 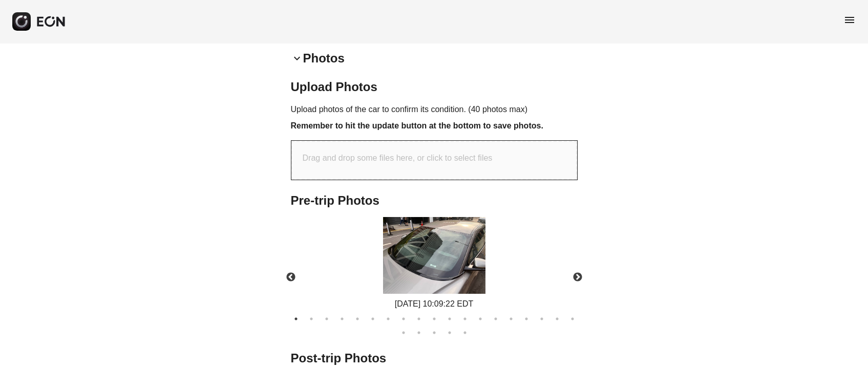 What do you see at coordinates (434, 332) in the screenshot?
I see `button: 22` at bounding box center [434, 332].